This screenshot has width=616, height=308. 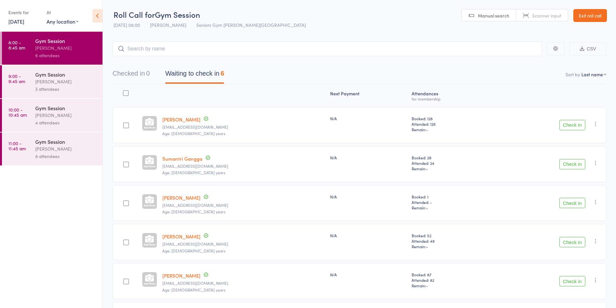 I want to click on div: for membership, so click(x=449, y=99).